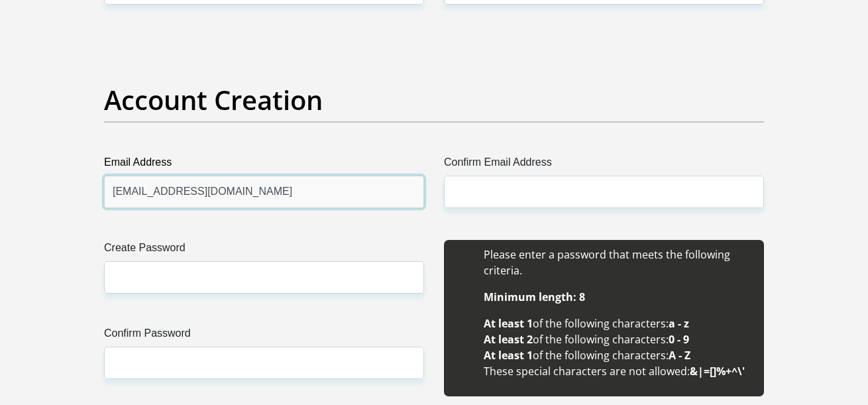 The height and width of the screenshot is (405, 868). I want to click on input: Confirm Password, so click(264, 363).